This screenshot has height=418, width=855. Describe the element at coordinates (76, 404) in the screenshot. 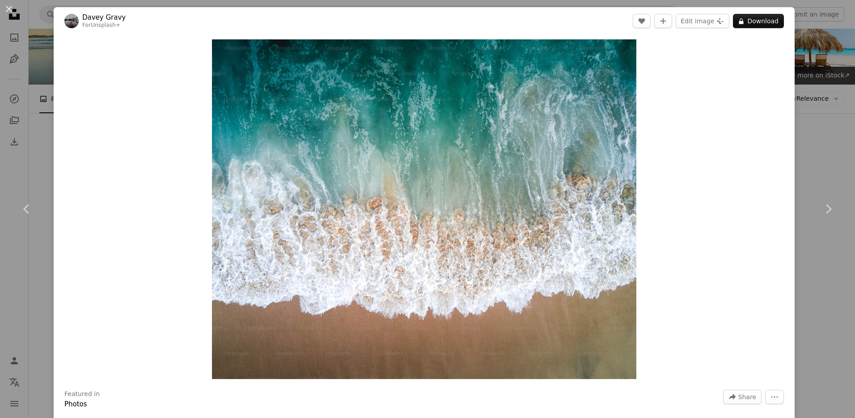

I see `a: Photos` at that location.